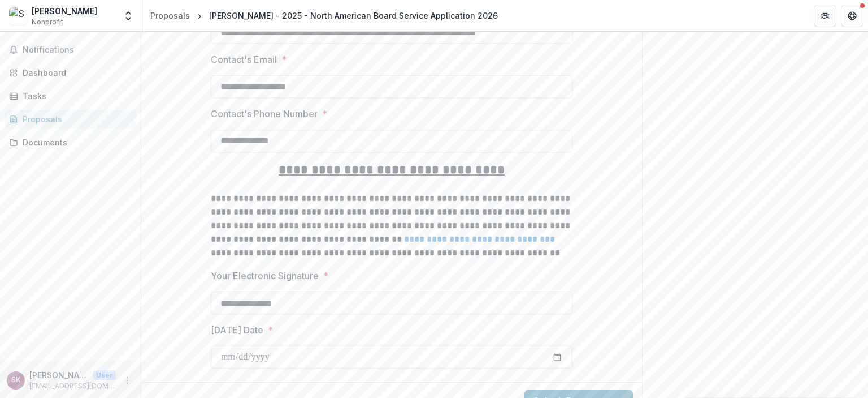 The height and width of the screenshot is (398, 868). What do you see at coordinates (825, 16) in the screenshot?
I see `button: Partners` at bounding box center [825, 16].